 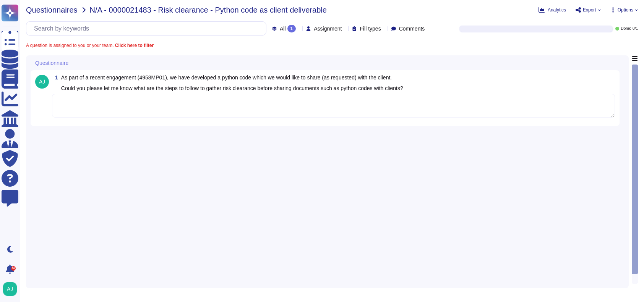 What do you see at coordinates (52, 63) in the screenshot?
I see `span: Questionnaire` at bounding box center [52, 63].